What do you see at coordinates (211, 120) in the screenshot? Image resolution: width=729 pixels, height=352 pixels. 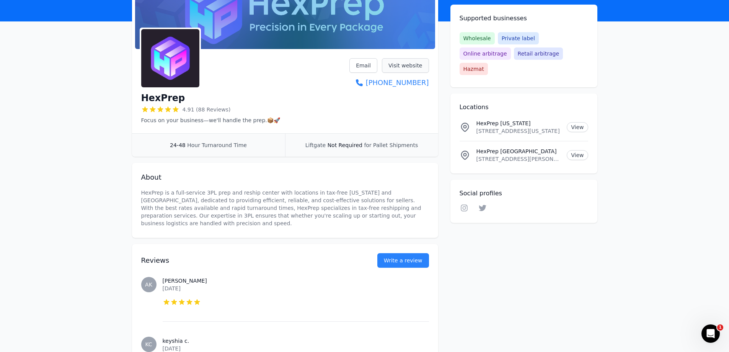 I see `p: Focus on your business—we'll handle the prep.📦🚀` at bounding box center [211, 120].